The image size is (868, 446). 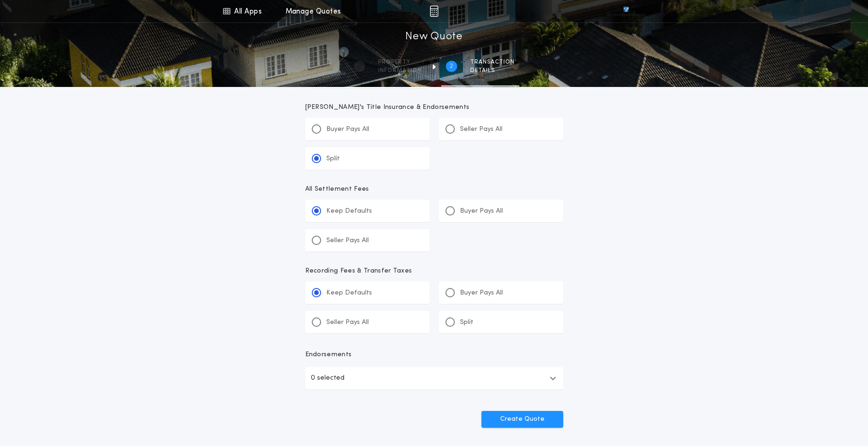 I want to click on p: Endorsements, so click(x=434, y=355).